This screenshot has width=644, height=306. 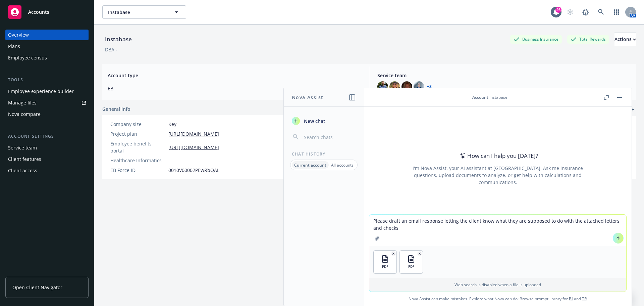 What do you see at coordinates (138, 134) in the screenshot?
I see `div: Project plan` at bounding box center [138, 134].